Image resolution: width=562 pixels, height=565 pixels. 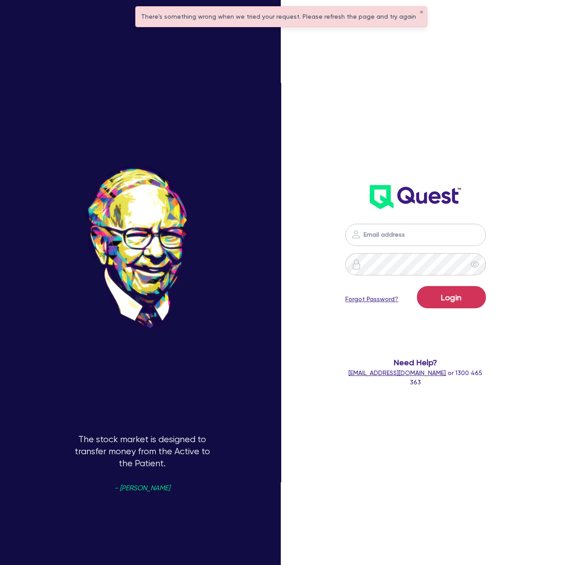 What do you see at coordinates (415, 235) in the screenshot?
I see `input: Email address` at bounding box center [415, 235].